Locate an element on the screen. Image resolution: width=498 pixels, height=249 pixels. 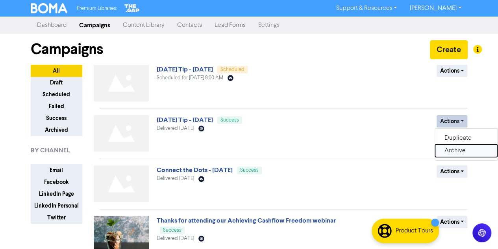
button: Failed is located at coordinates (56, 106).